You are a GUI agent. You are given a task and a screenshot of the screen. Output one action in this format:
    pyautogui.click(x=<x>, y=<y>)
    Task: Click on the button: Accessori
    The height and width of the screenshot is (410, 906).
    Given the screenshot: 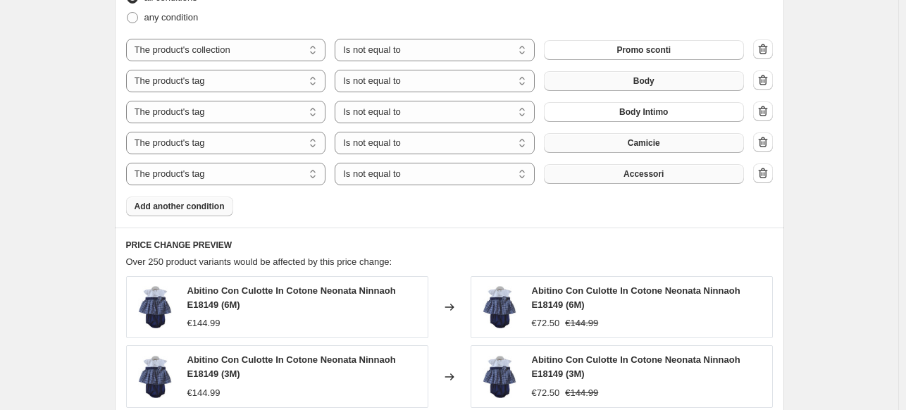 What is the action you would take?
    pyautogui.click(x=644, y=174)
    